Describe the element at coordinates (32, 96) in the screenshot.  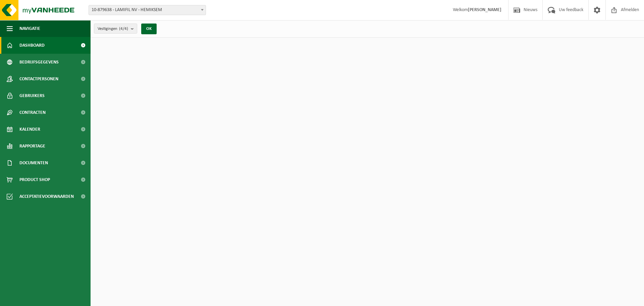
I see `span: Gebruikers` at that location.